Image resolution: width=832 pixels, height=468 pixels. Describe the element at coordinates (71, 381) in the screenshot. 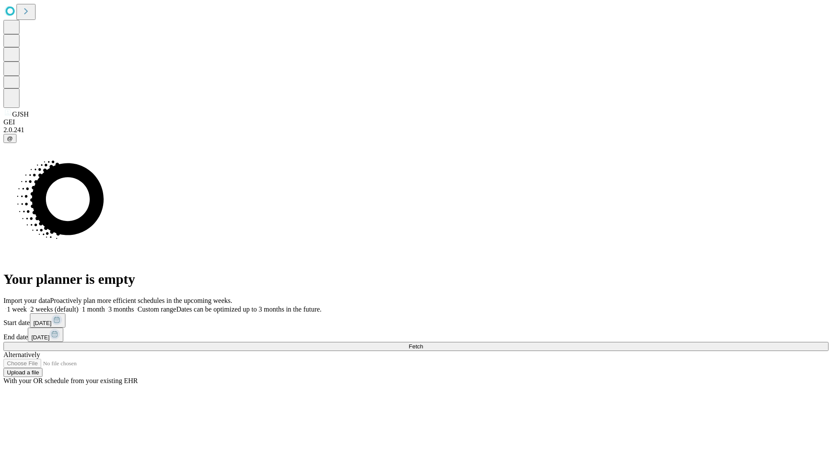

I see `span: With your OR schedule from your existing EHR` at that location.